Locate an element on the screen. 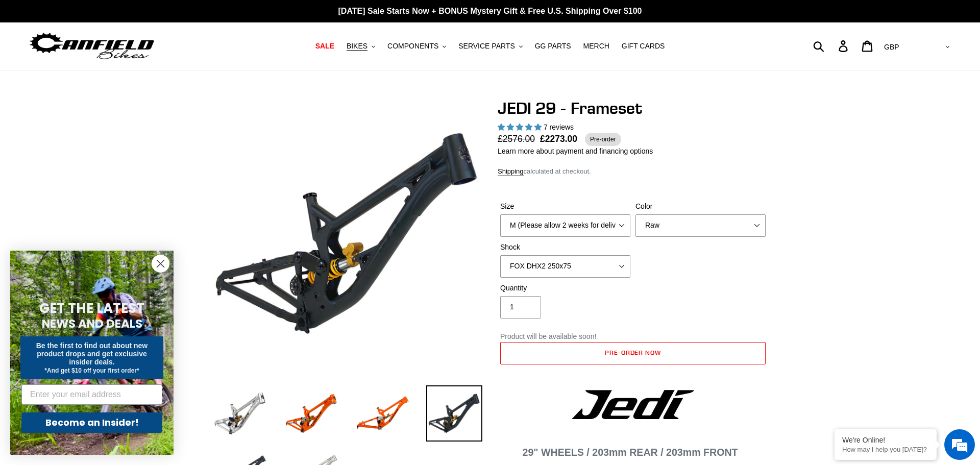  a: GIFT CARDS is located at coordinates (643, 46).